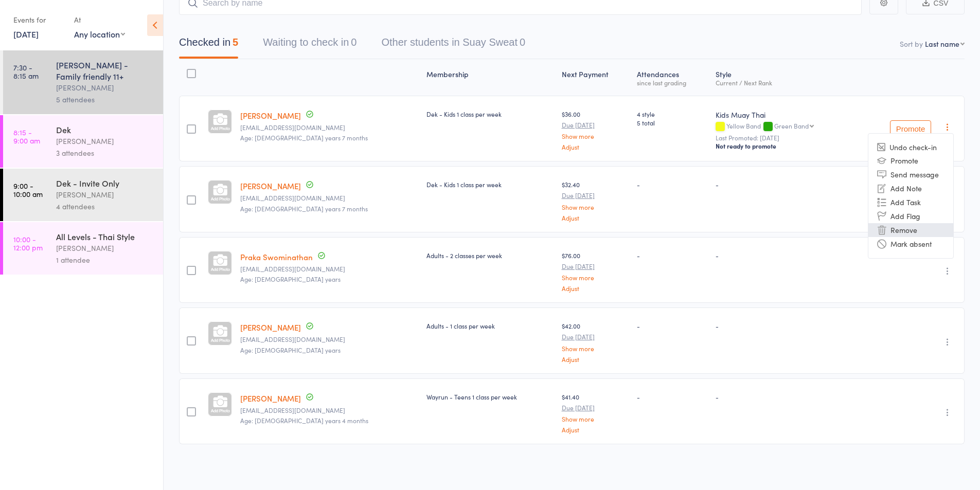  Describe the element at coordinates (105, 100) in the screenshot. I see `div: 5 attendees` at that location.